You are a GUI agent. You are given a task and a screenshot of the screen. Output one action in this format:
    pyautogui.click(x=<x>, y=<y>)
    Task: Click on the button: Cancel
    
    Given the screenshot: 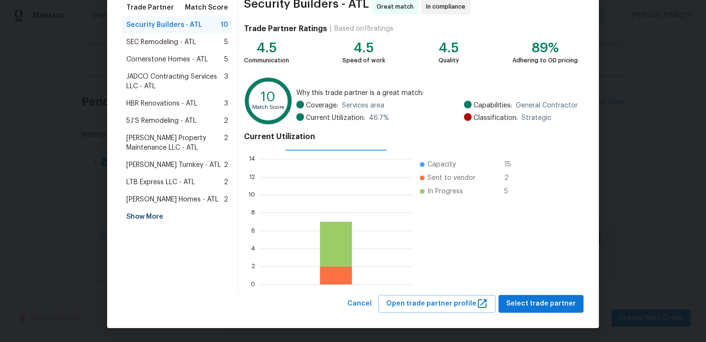 What is the action you would take?
    pyautogui.click(x=359, y=304)
    